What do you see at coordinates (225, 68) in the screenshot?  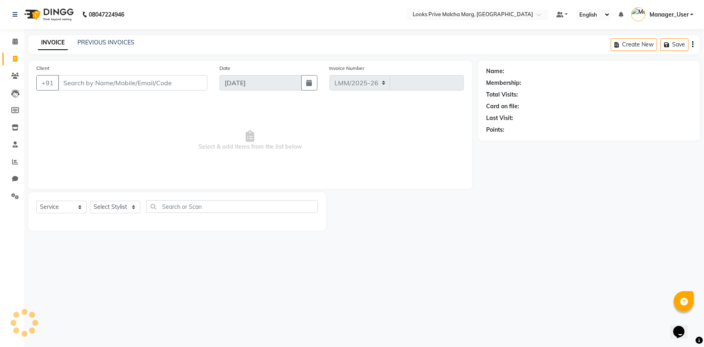 I see `label: Date` at bounding box center [225, 68].